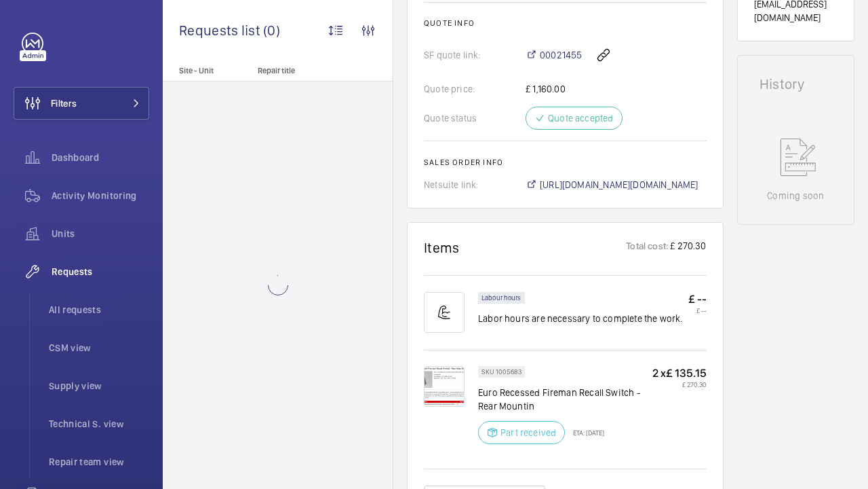 The width and height of the screenshot is (868, 489). I want to click on span: Technical S. view, so click(99, 423).